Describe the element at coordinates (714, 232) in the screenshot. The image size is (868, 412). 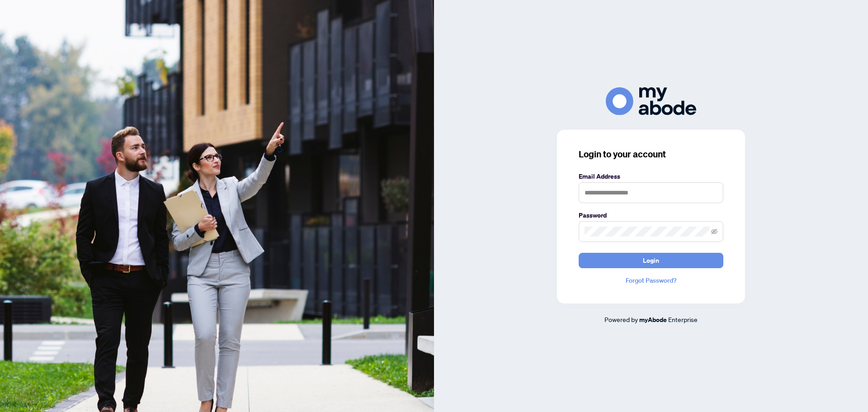
I see `span: eye-invisible` at that location.